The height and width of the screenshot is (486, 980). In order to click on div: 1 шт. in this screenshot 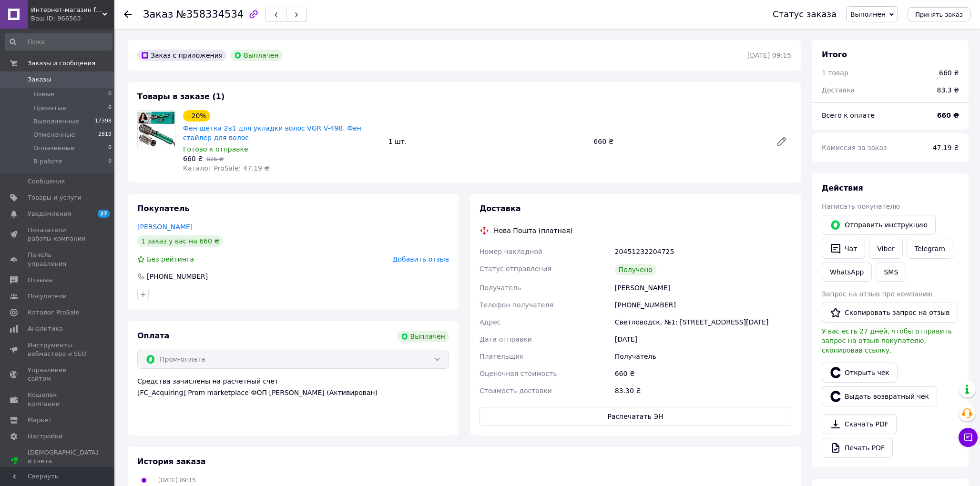, I will do `click(488, 142)`.